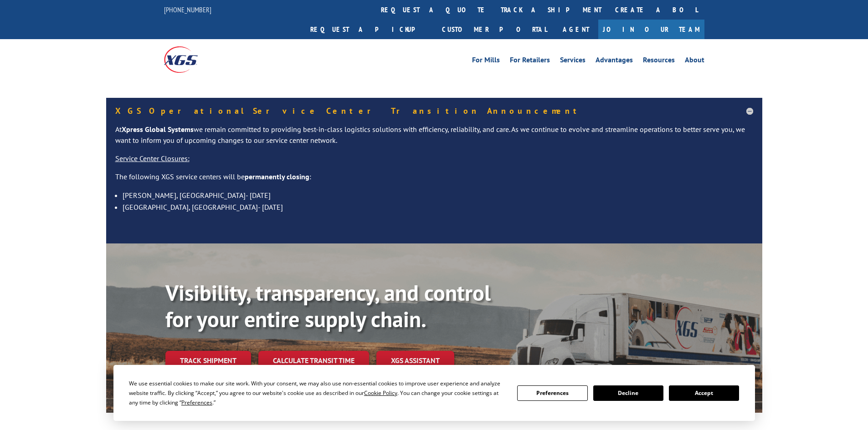 This screenshot has width=868, height=430. What do you see at coordinates (152, 158) in the screenshot?
I see `u: Service Center Closures:` at bounding box center [152, 158].